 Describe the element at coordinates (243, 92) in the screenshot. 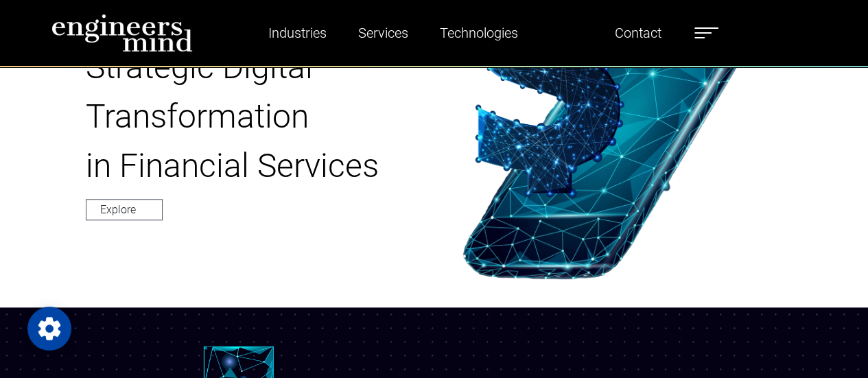

I see `p: Strategic Digital Transformation` at that location.